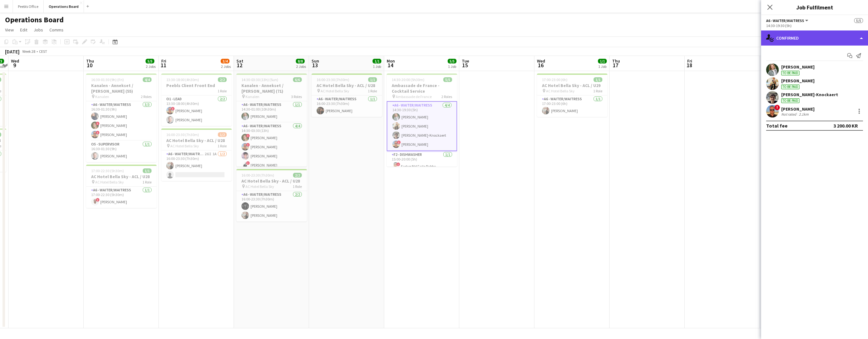 The width and height of the screenshot is (868, 339). Describe the element at coordinates (163, 65) in the screenshot. I see `span: 11` at that location.